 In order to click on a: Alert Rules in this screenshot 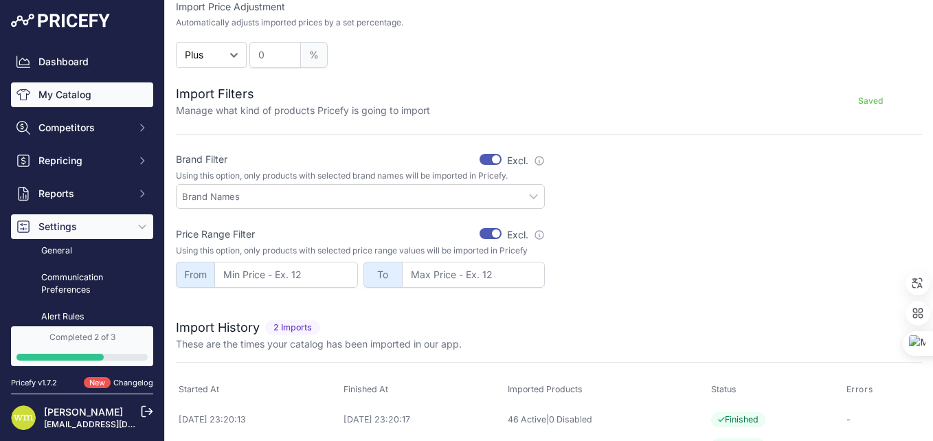, I will do `click(82, 317)`.